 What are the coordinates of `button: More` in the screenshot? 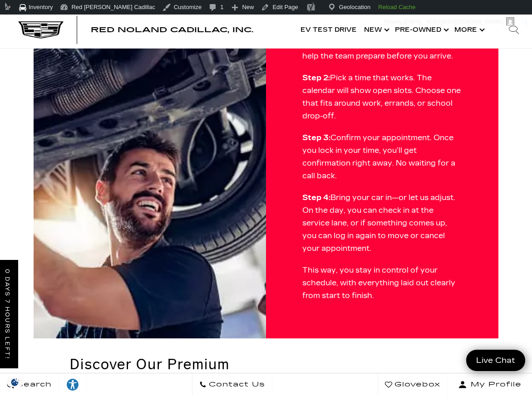 It's located at (469, 30).